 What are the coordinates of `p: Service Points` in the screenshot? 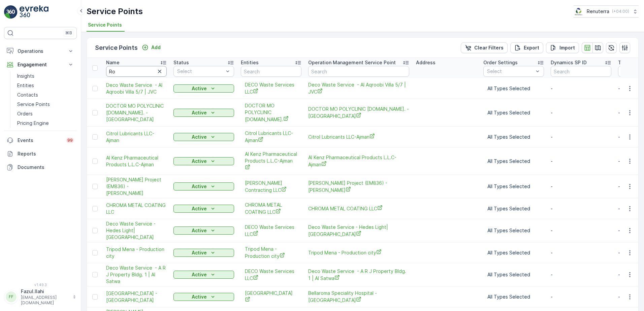 It's located at (116, 48).